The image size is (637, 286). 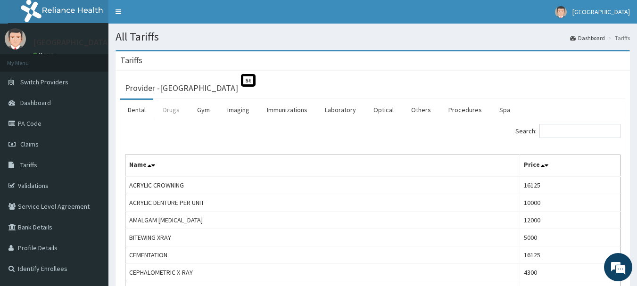 What do you see at coordinates (171, 110) in the screenshot?
I see `a: Drugs` at bounding box center [171, 110].